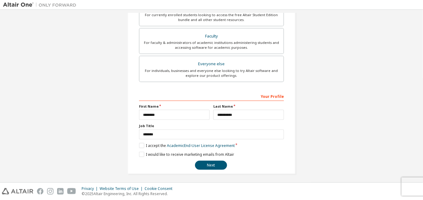  I want to click on img: Altair One, so click(41, 5).